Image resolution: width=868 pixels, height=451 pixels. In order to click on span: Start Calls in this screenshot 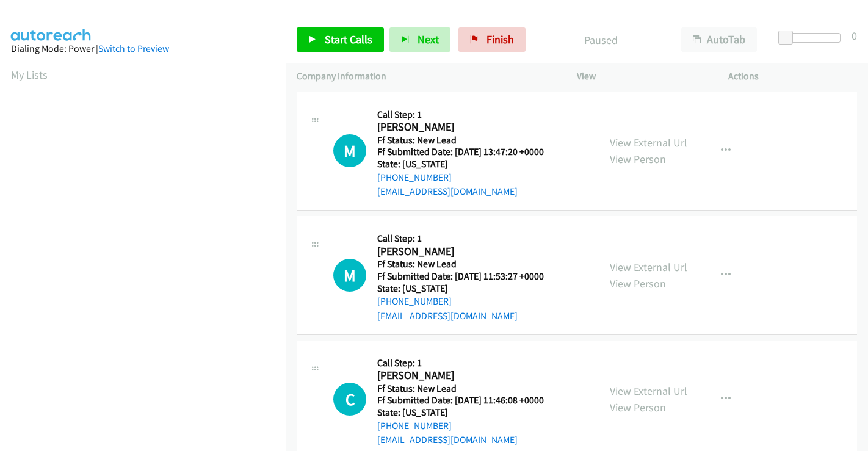, I will do `click(348, 39)`.